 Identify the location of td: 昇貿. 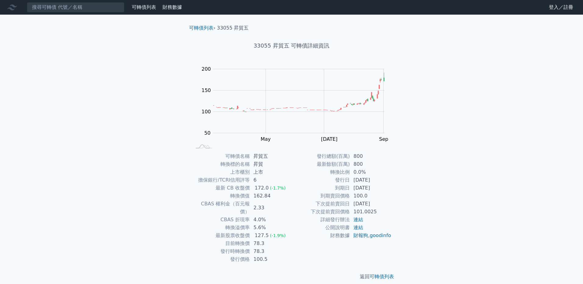
(271, 164).